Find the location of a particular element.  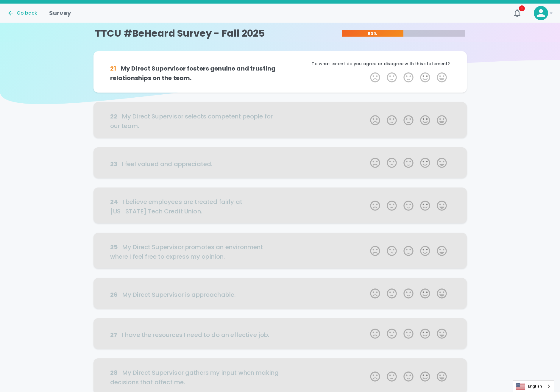

h4: TTCU #BeHeard Survey - Fall 2025 is located at coordinates (180, 33).